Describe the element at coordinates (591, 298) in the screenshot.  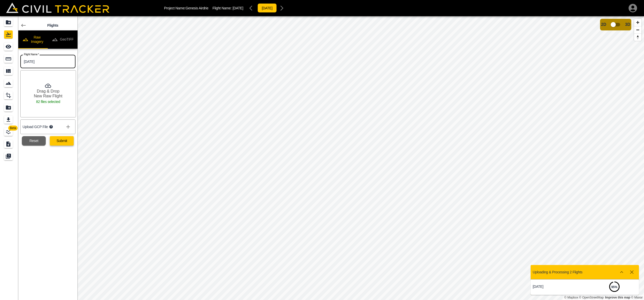
I see `a: OpenStreetMap` at that location.